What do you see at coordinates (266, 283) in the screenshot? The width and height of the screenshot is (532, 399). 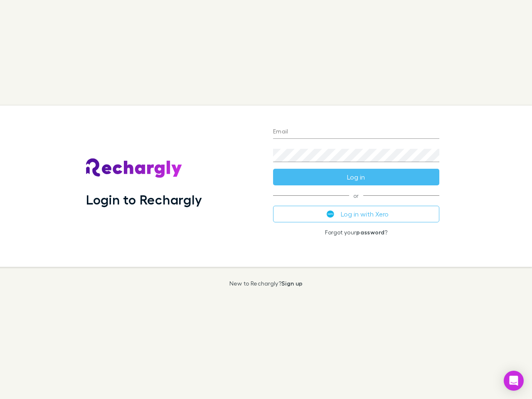 I see `p: New to Rechargly?` at bounding box center [266, 283].